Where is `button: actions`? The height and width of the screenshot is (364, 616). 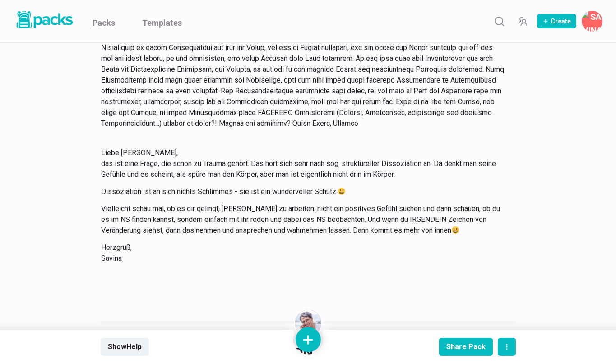 button: actions is located at coordinates (507, 347).